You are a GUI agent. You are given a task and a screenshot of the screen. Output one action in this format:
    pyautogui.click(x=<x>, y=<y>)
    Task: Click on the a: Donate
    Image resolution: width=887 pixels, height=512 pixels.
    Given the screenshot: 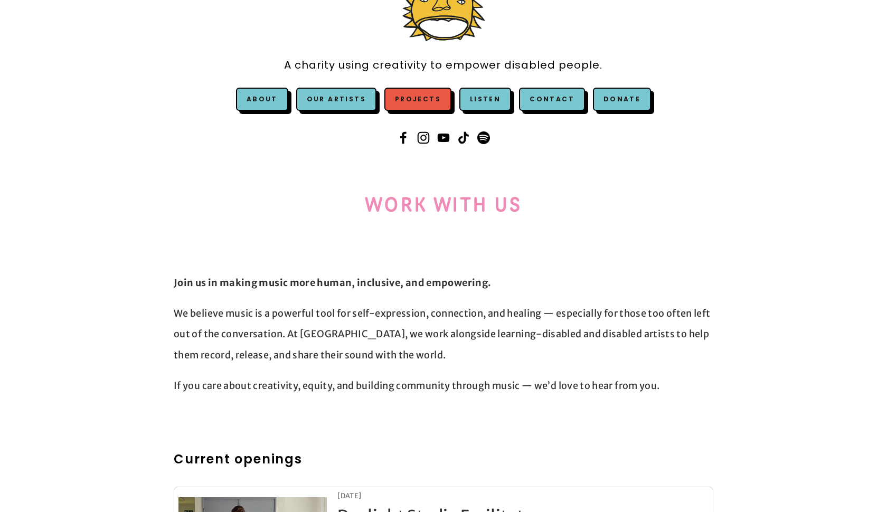 What is the action you would take?
    pyautogui.click(x=622, y=99)
    